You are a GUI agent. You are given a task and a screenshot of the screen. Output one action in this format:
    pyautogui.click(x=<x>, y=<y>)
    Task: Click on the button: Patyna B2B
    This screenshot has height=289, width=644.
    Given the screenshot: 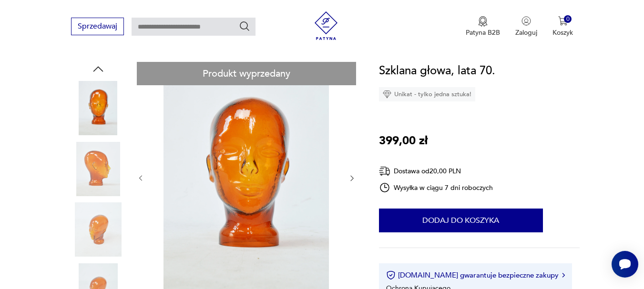 What is the action you would take?
    pyautogui.click(x=483, y=27)
    